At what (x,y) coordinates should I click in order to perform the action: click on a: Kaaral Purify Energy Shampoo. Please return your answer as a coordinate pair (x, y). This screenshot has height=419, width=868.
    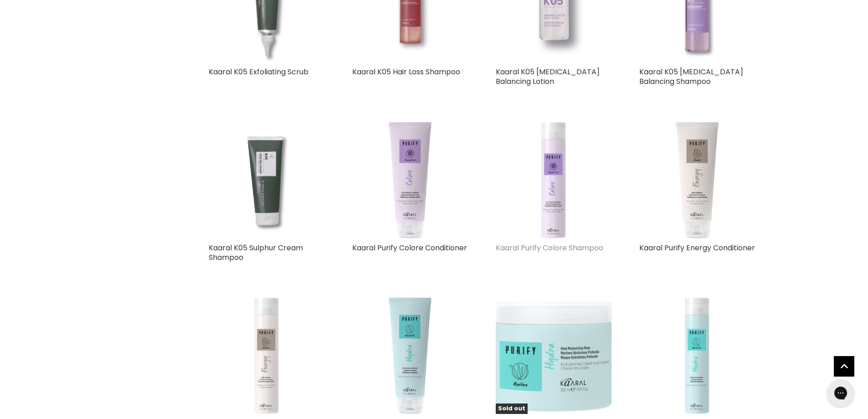
    Looking at the image, I should click on (267, 356).